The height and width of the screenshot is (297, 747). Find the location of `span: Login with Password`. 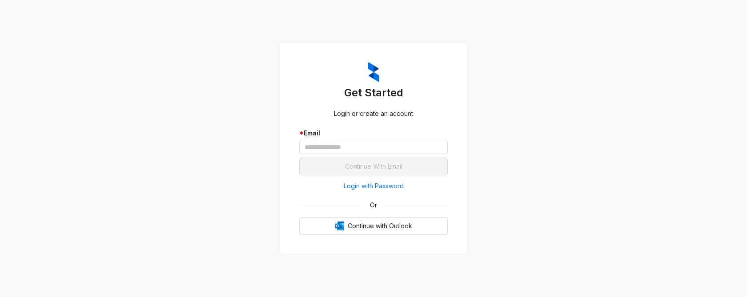

span: Login with Password is located at coordinates (373, 186).